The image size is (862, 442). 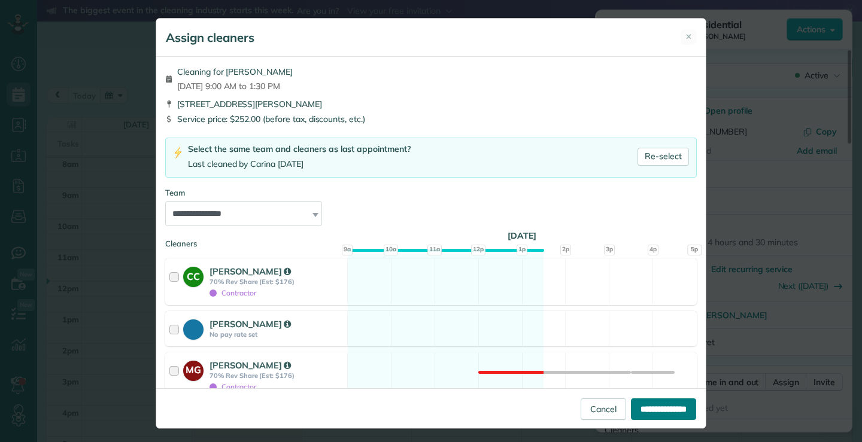 I want to click on a: Cancel, so click(x=603, y=409).